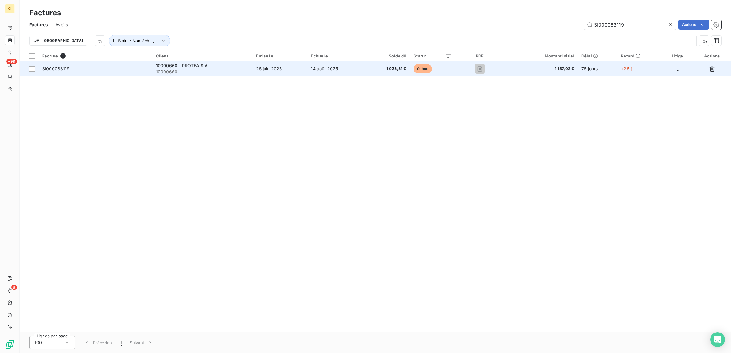 The width and height of the screenshot is (731, 353). What do you see at coordinates (121, 343) in the screenshot?
I see `button: 1` at bounding box center [121, 343].